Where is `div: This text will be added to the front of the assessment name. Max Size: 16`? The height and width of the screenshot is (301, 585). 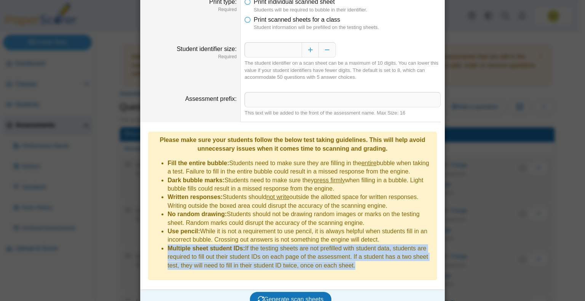 div: This text will be added to the front of the assessment name. Max Size: 16 is located at coordinates (342, 113).